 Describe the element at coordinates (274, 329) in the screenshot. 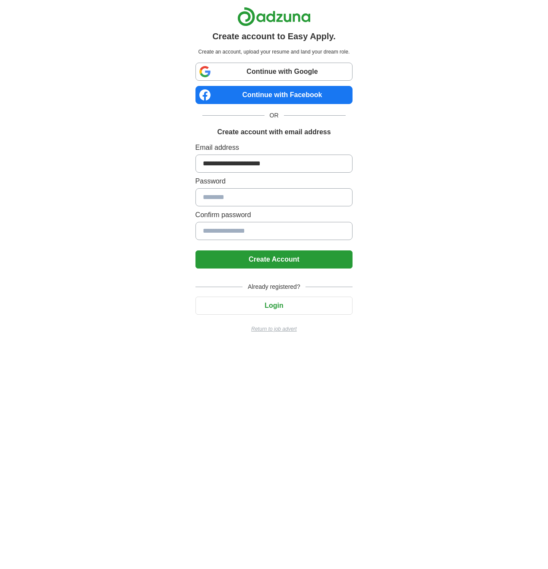

I see `a: Return to job advert` at that location.